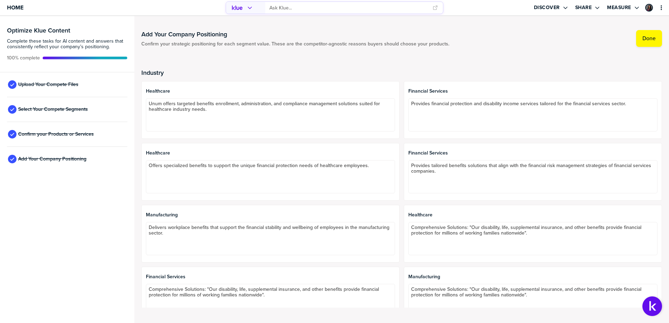 The image size is (669, 323). I want to click on span: Home, so click(15, 7).